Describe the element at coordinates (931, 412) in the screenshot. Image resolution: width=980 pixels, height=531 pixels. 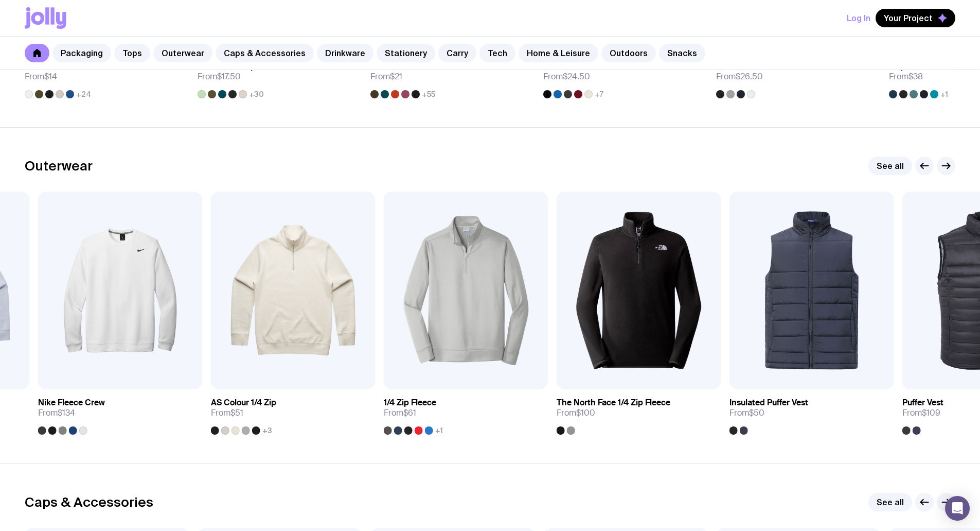
I see `span: $109` at that location.